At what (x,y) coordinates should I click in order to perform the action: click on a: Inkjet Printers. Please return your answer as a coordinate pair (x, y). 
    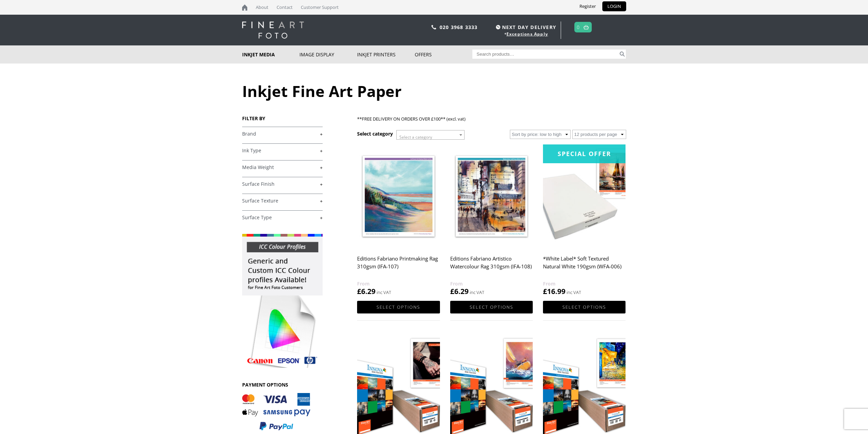
    Looking at the image, I should click on (386, 54).